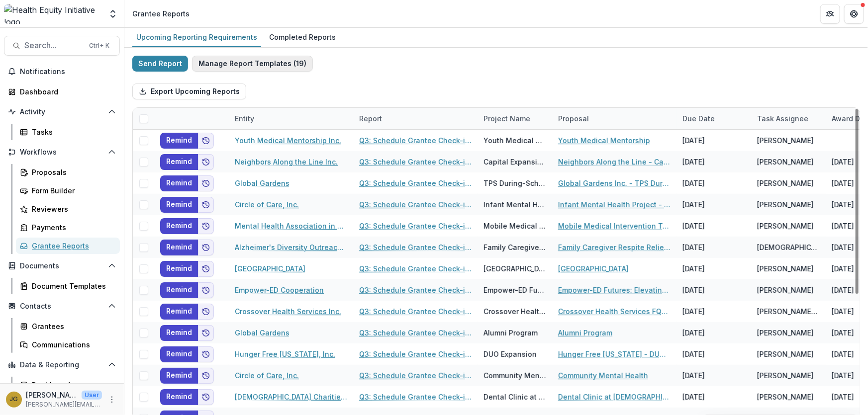 Image resolution: width=868 pixels, height=415 pixels. Describe the element at coordinates (603, 375) in the screenshot. I see `a: Community Mental Health` at that location.